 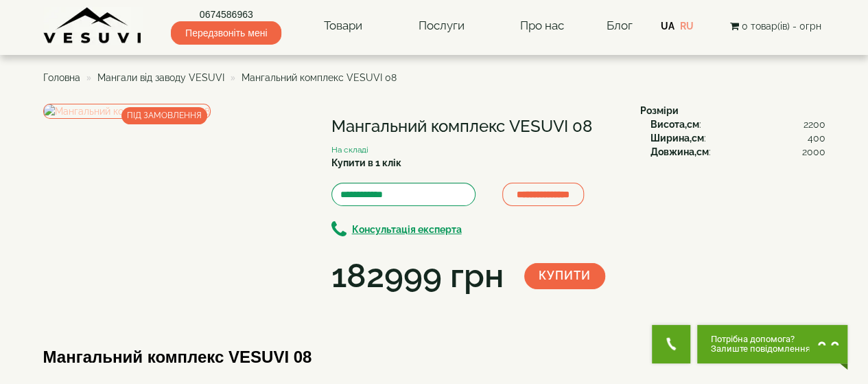 I want to click on a: RU, so click(x=686, y=26).